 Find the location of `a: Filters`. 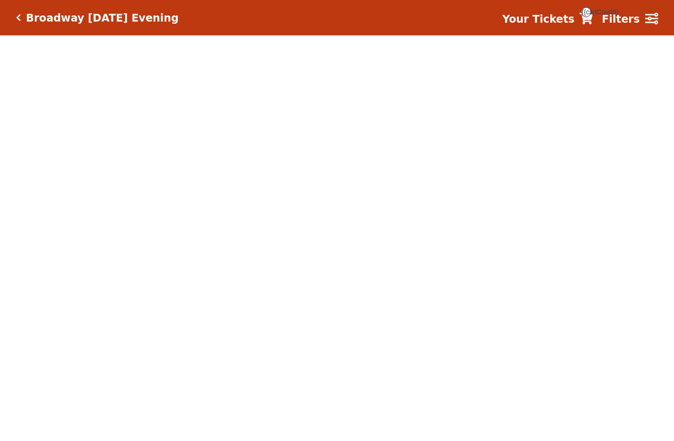

a: Filters is located at coordinates (630, 19).